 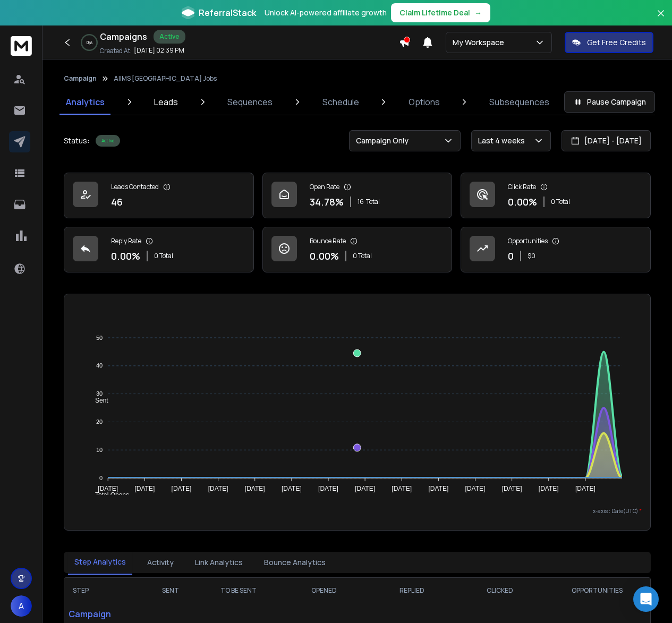 What do you see at coordinates (527, 241) in the screenshot?
I see `p: Opportunities` at bounding box center [527, 241].